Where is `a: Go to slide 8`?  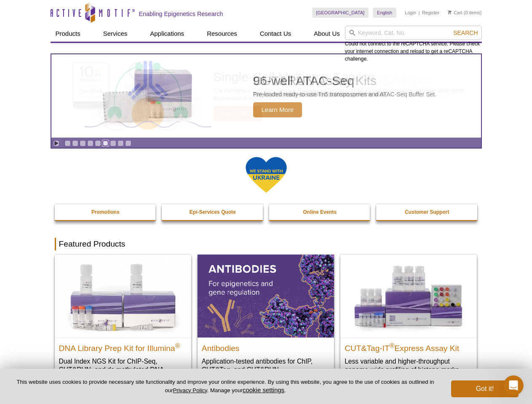
a: Go to slide 8 is located at coordinates (120, 143).